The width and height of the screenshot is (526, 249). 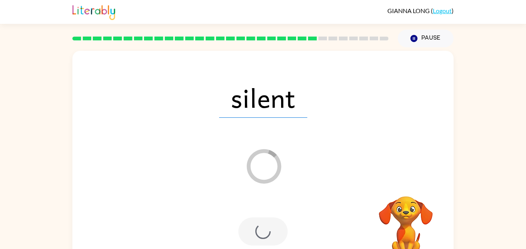 What do you see at coordinates (263, 98) in the screenshot?
I see `span: silent` at bounding box center [263, 98].